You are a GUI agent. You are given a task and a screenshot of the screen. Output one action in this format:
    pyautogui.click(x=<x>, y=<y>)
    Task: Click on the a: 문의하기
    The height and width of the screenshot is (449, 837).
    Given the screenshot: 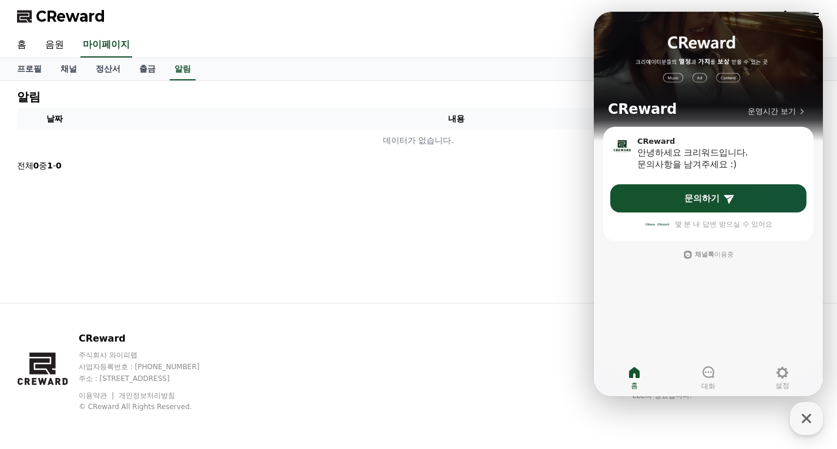 What is the action you would take?
    pyautogui.click(x=115, y=187)
    